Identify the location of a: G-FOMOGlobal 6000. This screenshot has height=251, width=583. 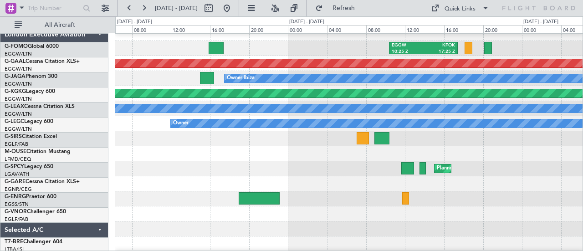
(31, 46).